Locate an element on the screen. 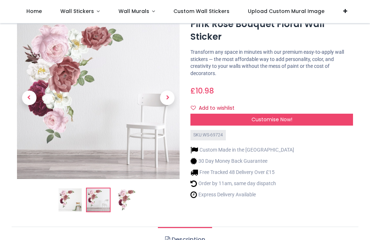 Image resolution: width=370 pixels, height=240 pixels. h1: Pink Rose Bouquet Floral Wall Sticker is located at coordinates (272, 30).